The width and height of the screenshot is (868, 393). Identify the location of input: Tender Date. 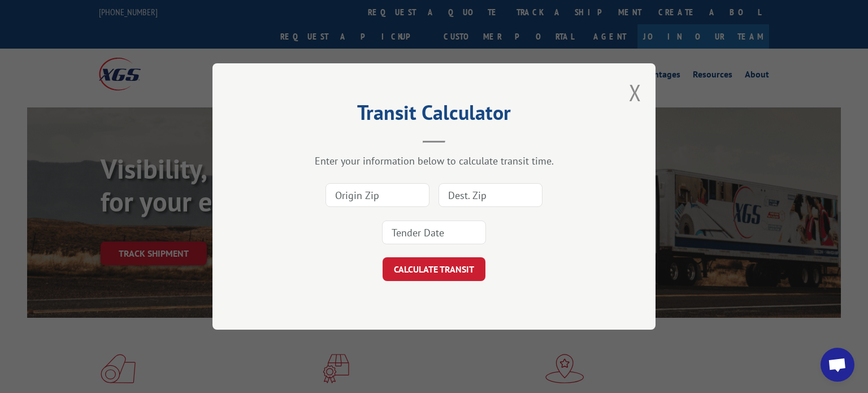
(434, 233).